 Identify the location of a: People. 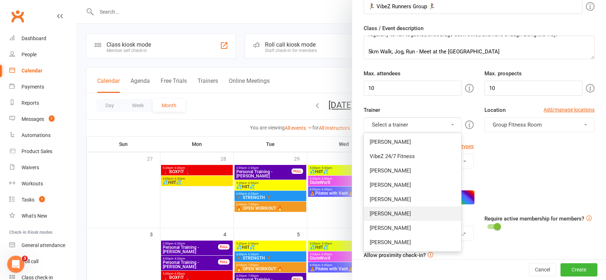
(42, 54).